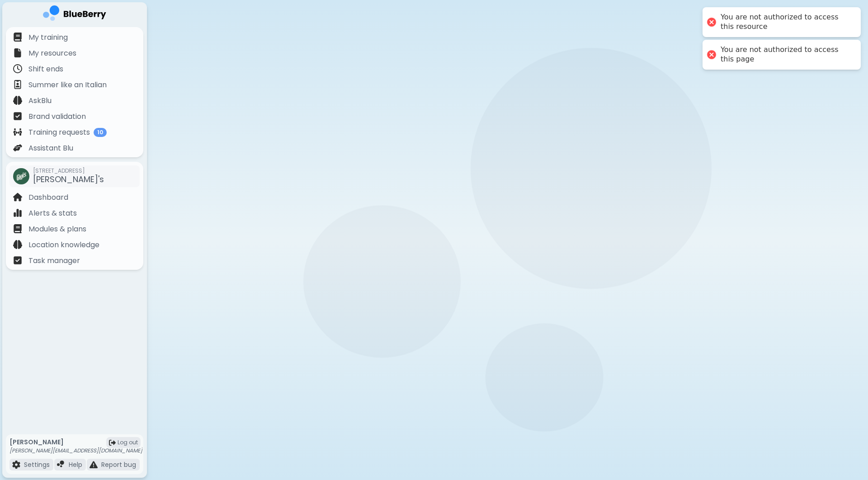  What do you see at coordinates (787, 55) in the screenshot?
I see `div: You are not authorized to access this page` at bounding box center [787, 55].